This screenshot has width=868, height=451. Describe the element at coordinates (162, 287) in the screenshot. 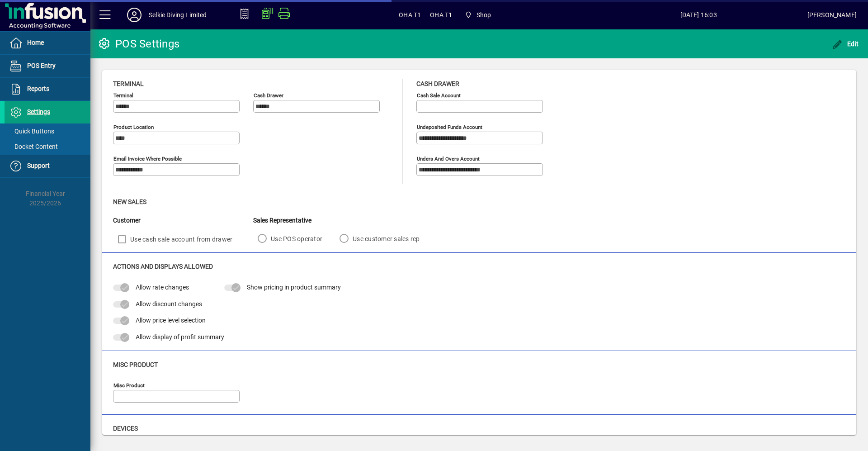

I see `span: Allow rate changes` at that location.